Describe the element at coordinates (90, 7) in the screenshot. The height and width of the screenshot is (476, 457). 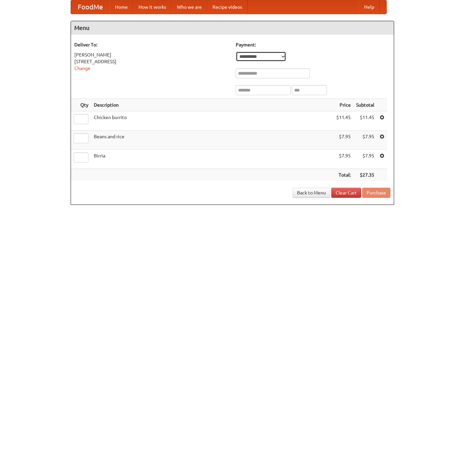
I see `a: FoodMe` at that location.